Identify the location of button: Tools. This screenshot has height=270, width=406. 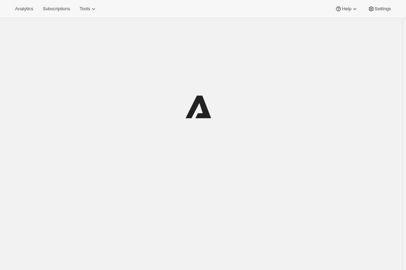
(88, 9).